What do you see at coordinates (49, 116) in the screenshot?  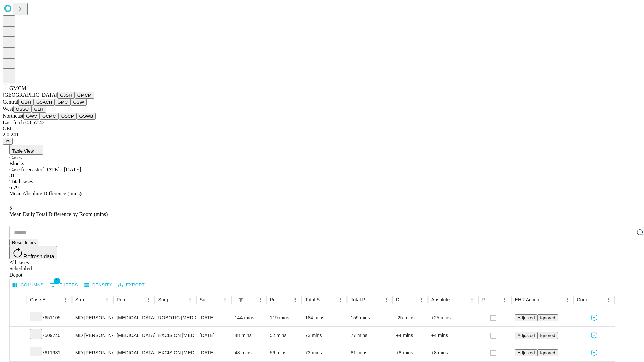 I see `button: GCMC` at bounding box center [49, 116].